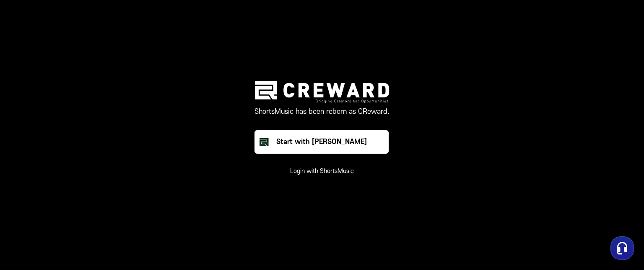  What do you see at coordinates (322, 92) in the screenshot?
I see `img: creward logo` at bounding box center [322, 92].